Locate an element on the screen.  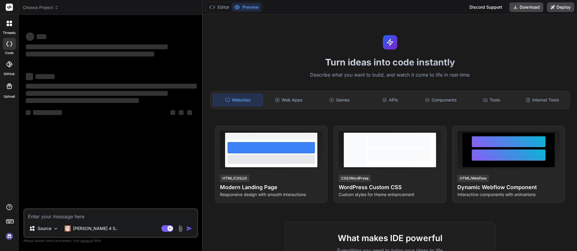
span: privacy is located at coordinates (86, 241).